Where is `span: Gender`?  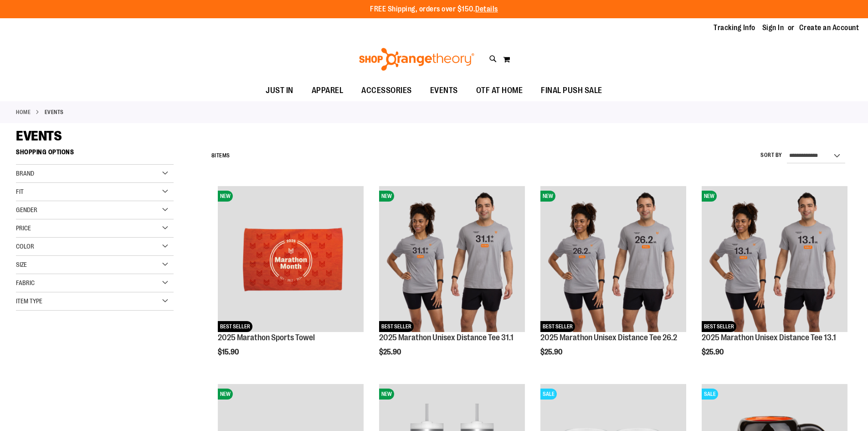 span: Gender is located at coordinates (26, 210).